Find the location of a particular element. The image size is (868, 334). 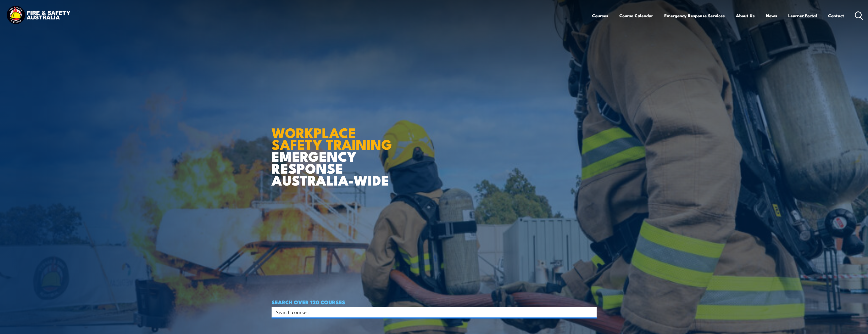

input: Search input is located at coordinates (430, 312).